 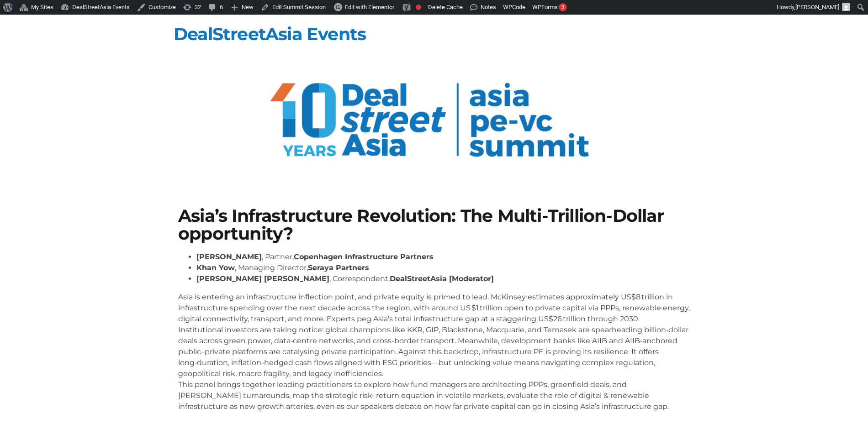 What do you see at coordinates (434, 352) in the screenshot?
I see `p: Asia is entering an infrastructure inflection point, and private equity is primed to lead. McKins...` at bounding box center [434, 352].